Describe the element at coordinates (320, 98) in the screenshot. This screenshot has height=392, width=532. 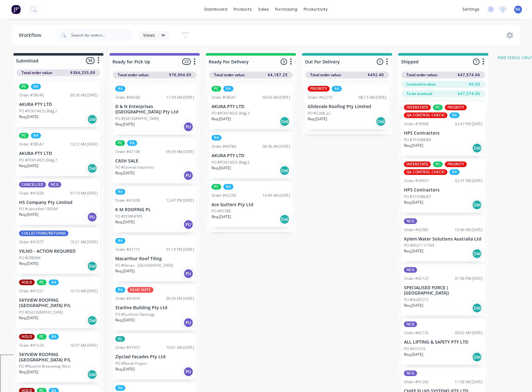
I see `div: Order #42219` at that location.